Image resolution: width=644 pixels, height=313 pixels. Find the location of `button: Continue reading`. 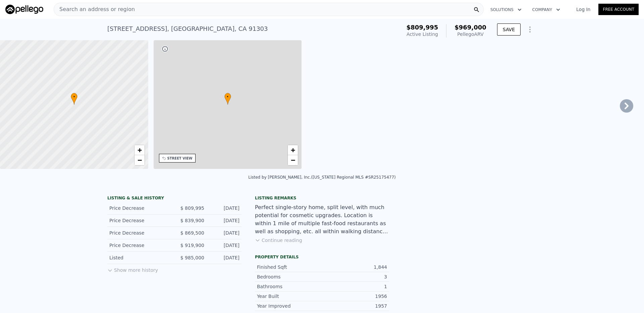

button: Continue reading is located at coordinates (279, 240).